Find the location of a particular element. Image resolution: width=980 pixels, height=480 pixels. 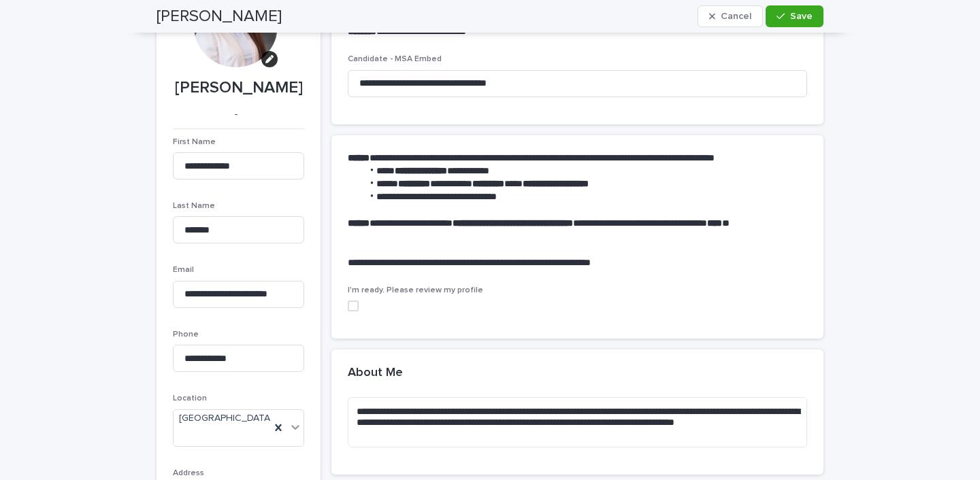

span: Phone is located at coordinates (186, 335).